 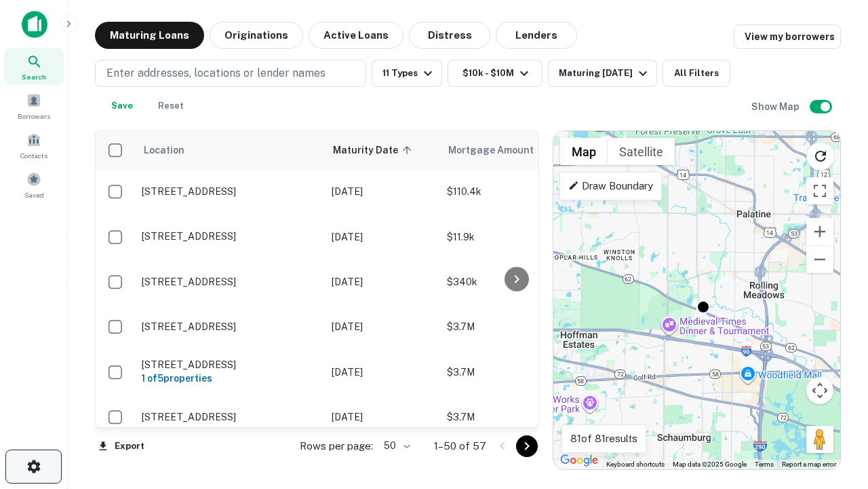 What do you see at coordinates (537, 36) in the screenshot?
I see `button: Lenders` at bounding box center [537, 36].